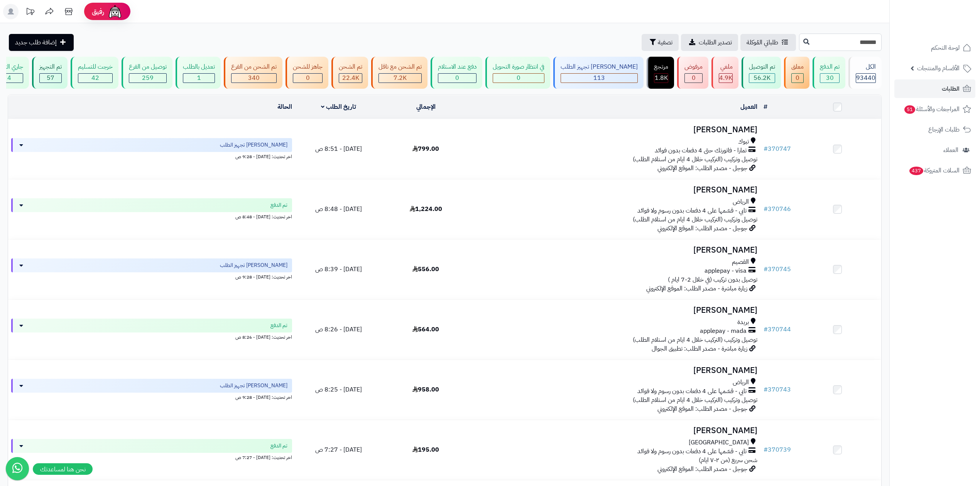 The height and width of the screenshot is (486, 980). I want to click on div: 1784, so click(661, 78).